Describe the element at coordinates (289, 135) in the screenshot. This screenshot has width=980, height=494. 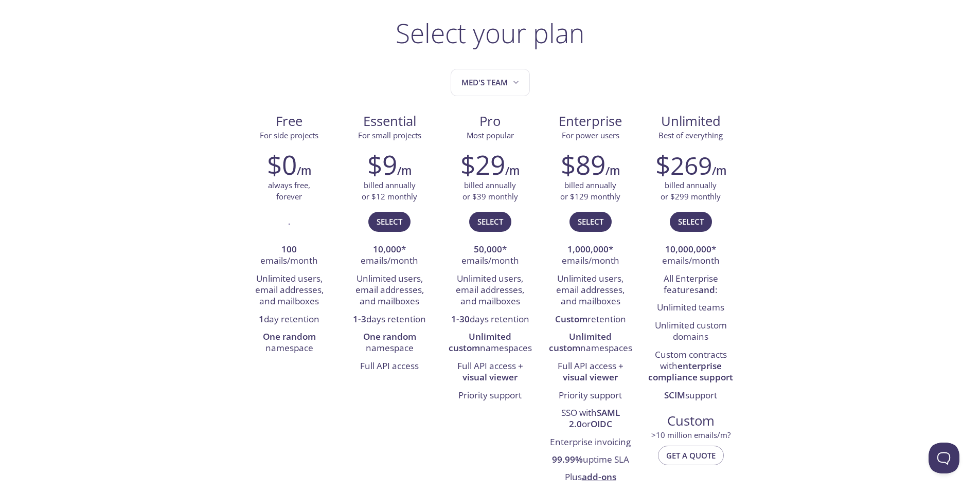
I see `span: For side projects` at that location.